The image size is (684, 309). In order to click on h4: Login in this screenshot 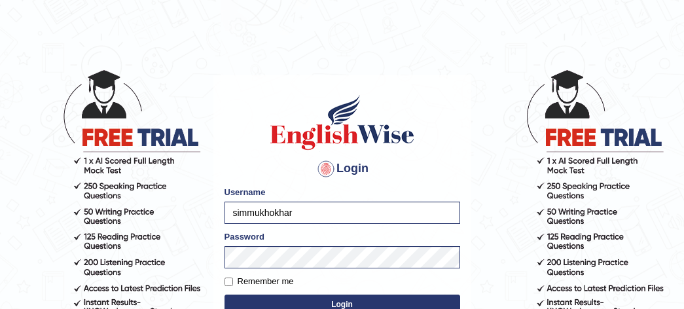, I will do `click(342, 169)`.